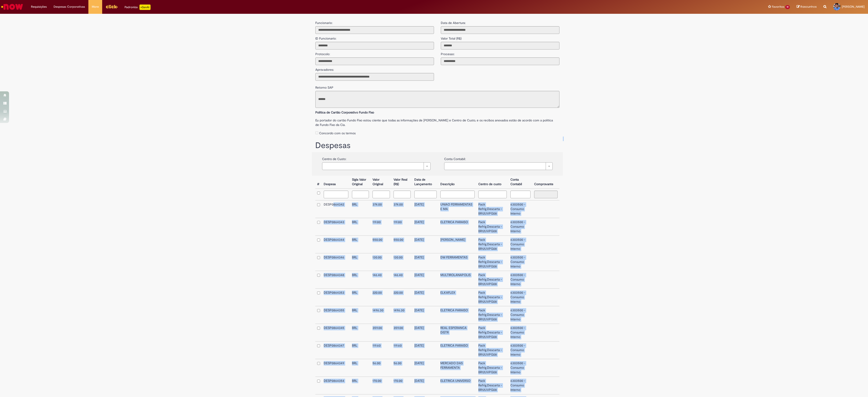 This screenshot has width=868, height=397. I want to click on td: 374.00, so click(381, 209).